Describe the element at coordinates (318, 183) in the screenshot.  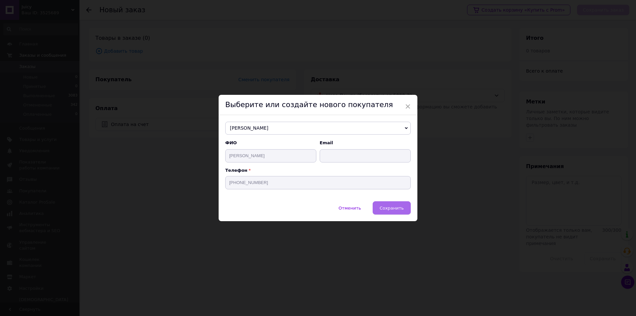
I see `input: +38 096 0000000` at that location.